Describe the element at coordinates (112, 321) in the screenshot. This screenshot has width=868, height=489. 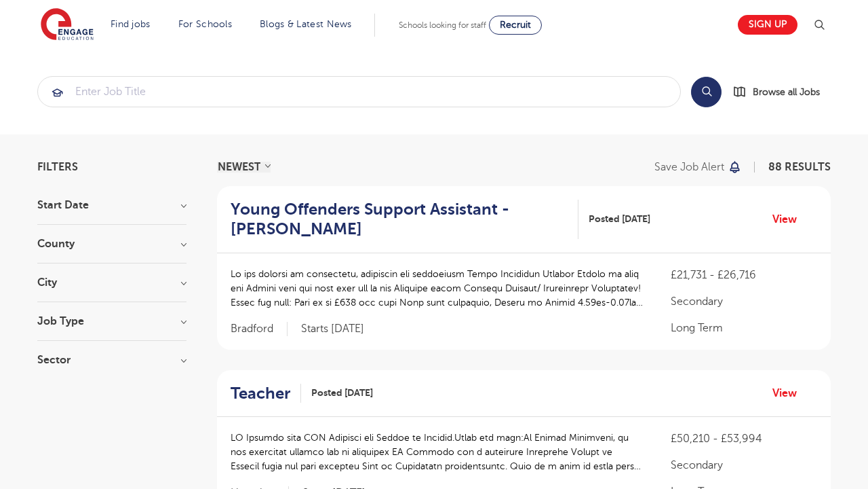
I see `h3: Job Type` at that location.